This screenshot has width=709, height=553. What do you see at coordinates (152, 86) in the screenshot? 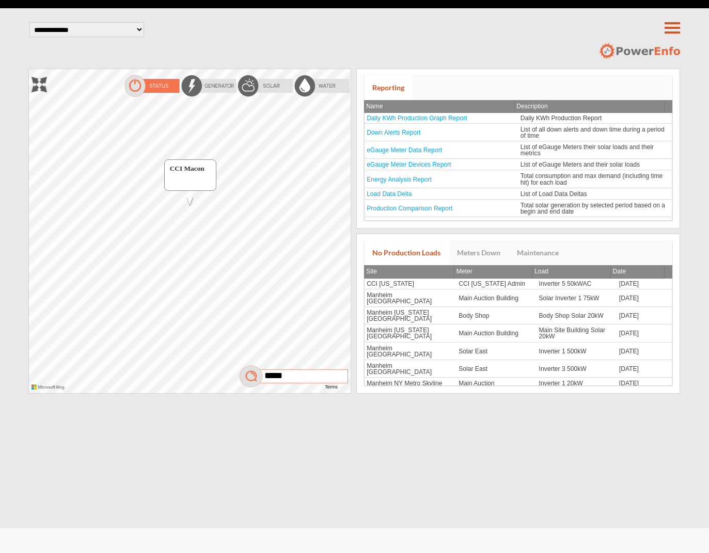
I see `img: statusOn.png` at bounding box center [152, 86].